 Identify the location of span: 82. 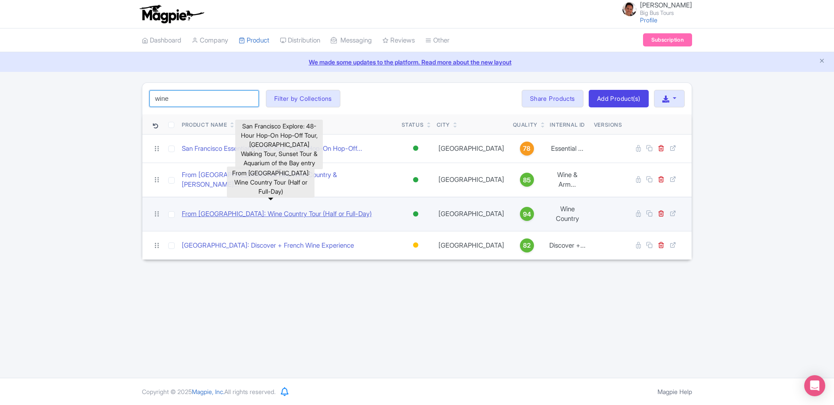
(527, 245).